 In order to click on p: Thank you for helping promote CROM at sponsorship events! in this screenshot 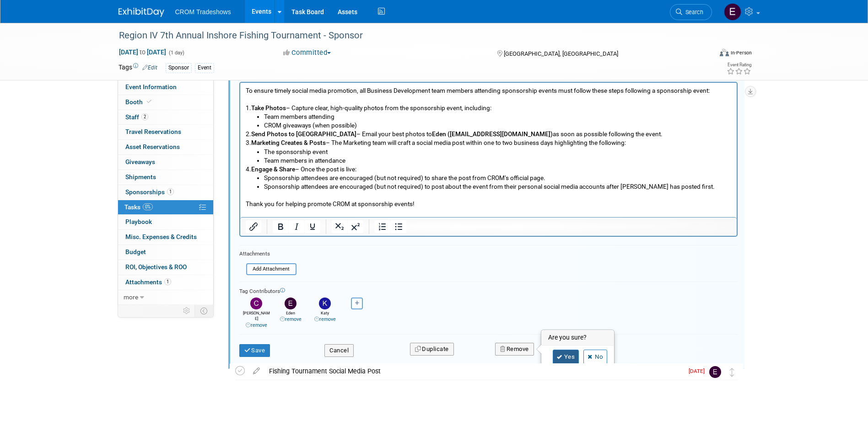, I will do `click(249, 121)`.